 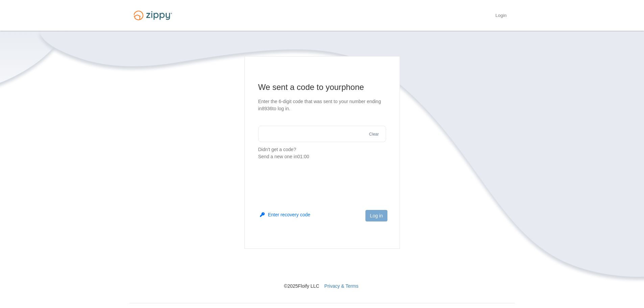 I want to click on p: Didn't get a code?, so click(x=322, y=154).